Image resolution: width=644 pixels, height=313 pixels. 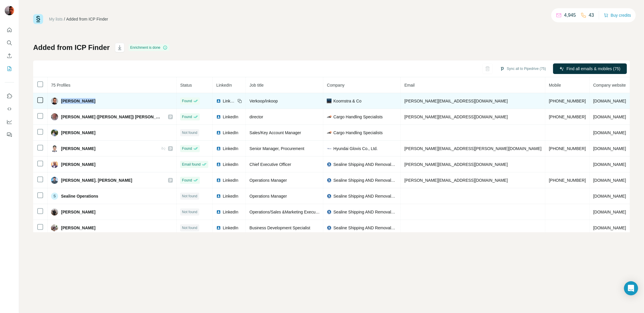 What do you see at coordinates (9, 56) in the screenshot?
I see `button: Enrich CSV` at bounding box center [9, 56].